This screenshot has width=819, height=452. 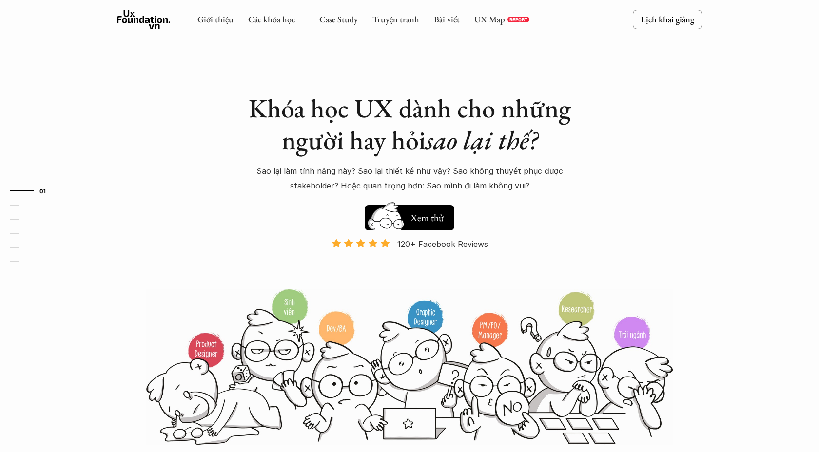 I want to click on a: 01, so click(x=33, y=191).